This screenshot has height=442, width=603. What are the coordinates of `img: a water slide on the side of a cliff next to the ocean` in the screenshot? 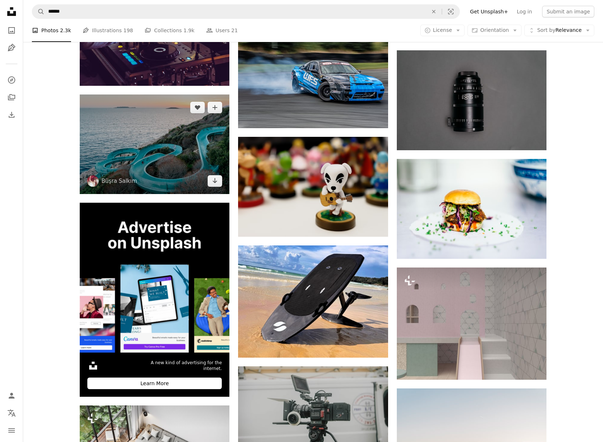 It's located at (154, 144).